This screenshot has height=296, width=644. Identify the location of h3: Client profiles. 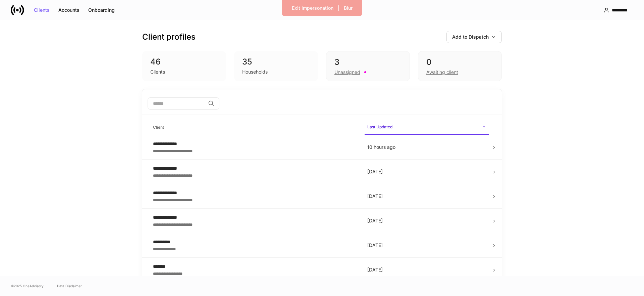
(169, 37).